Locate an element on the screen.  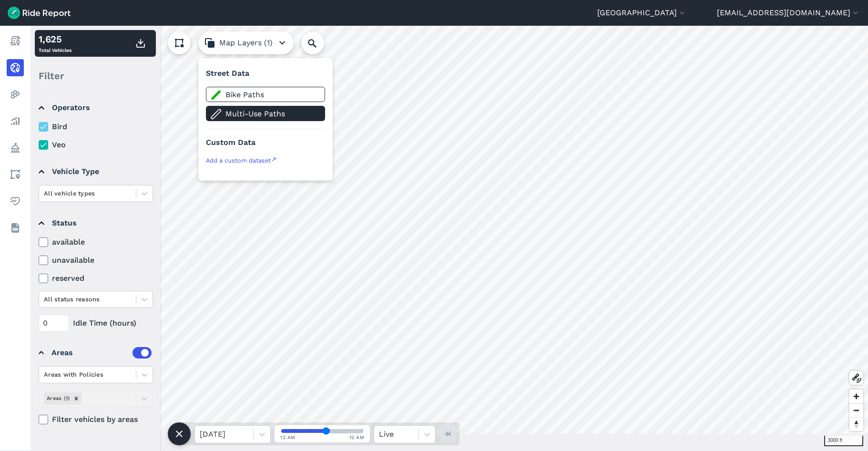
canvas: Map is located at coordinates (449, 230).